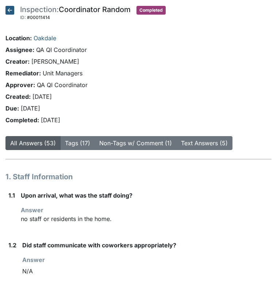 The image size is (277, 292). What do you see at coordinates (136, 143) in the screenshot?
I see `button: Non-Tags w/ Comment (1)` at bounding box center [136, 143].